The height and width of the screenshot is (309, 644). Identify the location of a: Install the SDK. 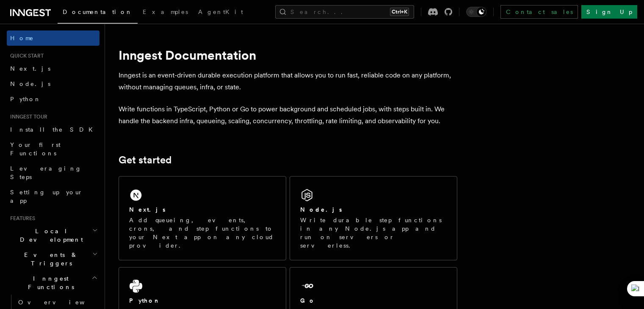
(53, 129).